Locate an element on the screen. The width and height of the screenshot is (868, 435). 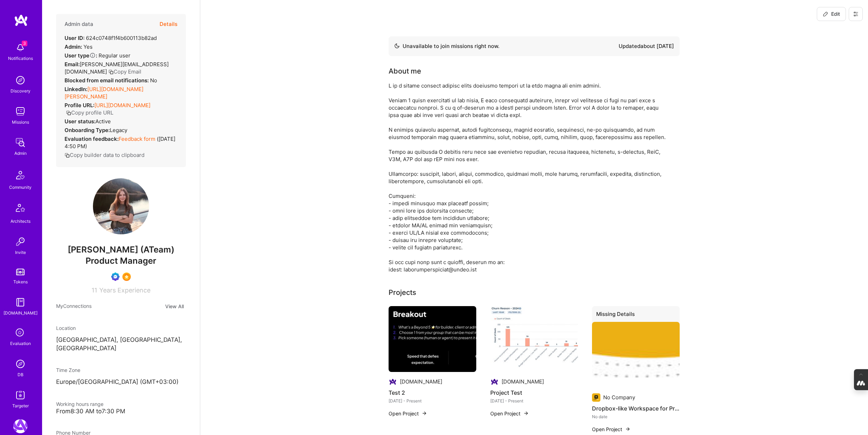
h4: Admin data is located at coordinates (79, 24).